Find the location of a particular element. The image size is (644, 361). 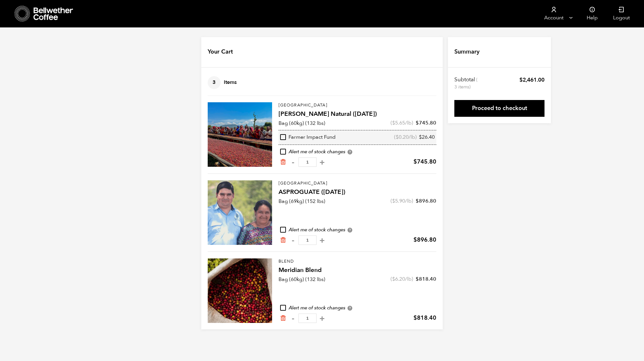

p: Bag (69kg) (152 lbs) is located at coordinates (302, 201).